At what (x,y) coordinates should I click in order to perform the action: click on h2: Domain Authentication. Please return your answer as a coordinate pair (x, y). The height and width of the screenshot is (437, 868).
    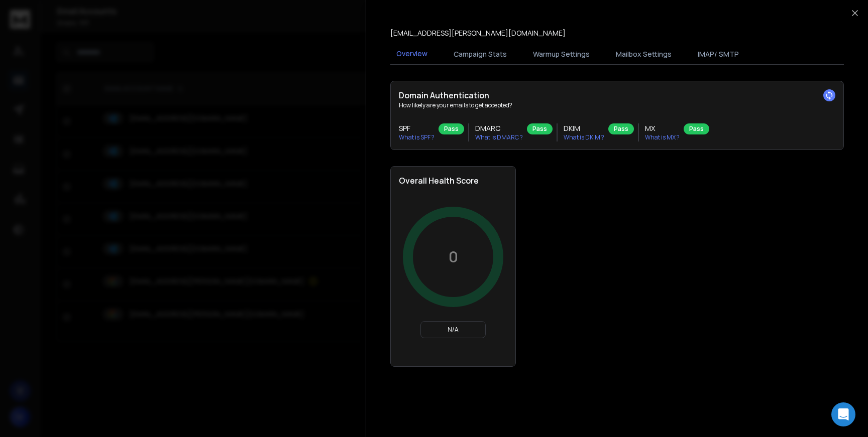
    Looking at the image, I should click on (617, 95).